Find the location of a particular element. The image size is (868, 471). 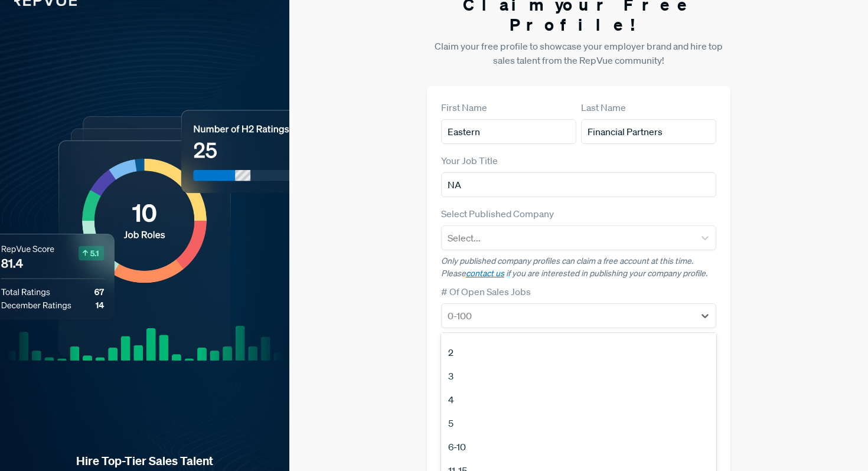

p: Claim your free profile to showcase your employer brand and hire top sales talent from the RepVue... is located at coordinates (579, 53).